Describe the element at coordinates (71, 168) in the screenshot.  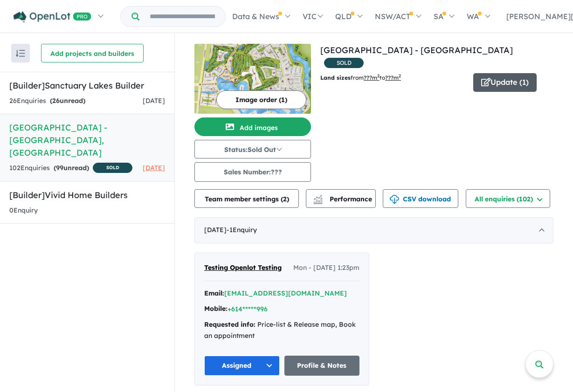
I see `div: 102 Enquir ies` at that location.